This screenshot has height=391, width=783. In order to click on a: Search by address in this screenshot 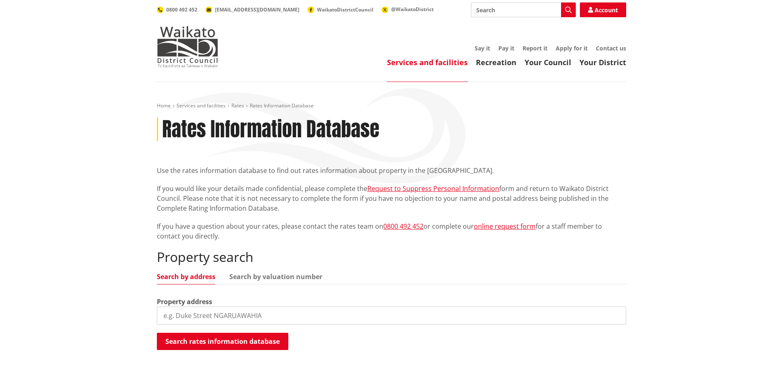, I will do `click(186, 276)`.